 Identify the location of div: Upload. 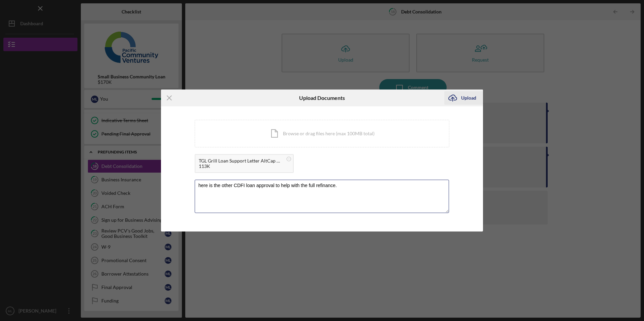
(468, 98).